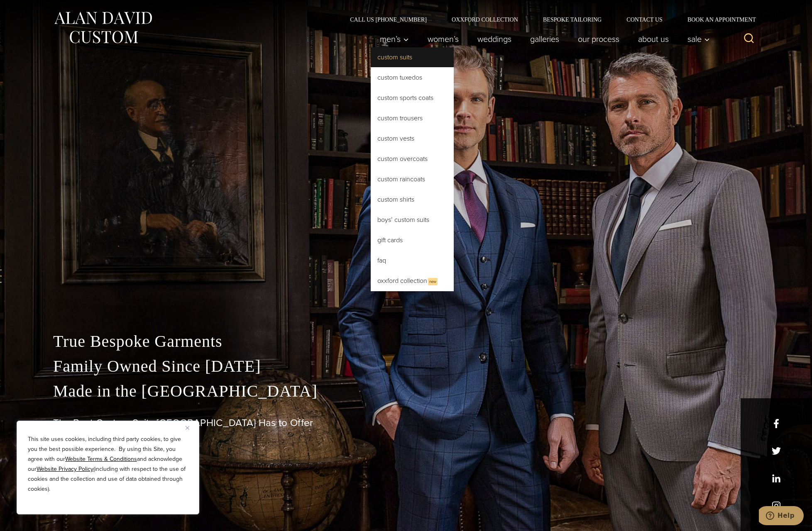 Image resolution: width=812 pixels, height=531 pixels. Describe the element at coordinates (412, 199) in the screenshot. I see `a: Custom Shirts` at that location.